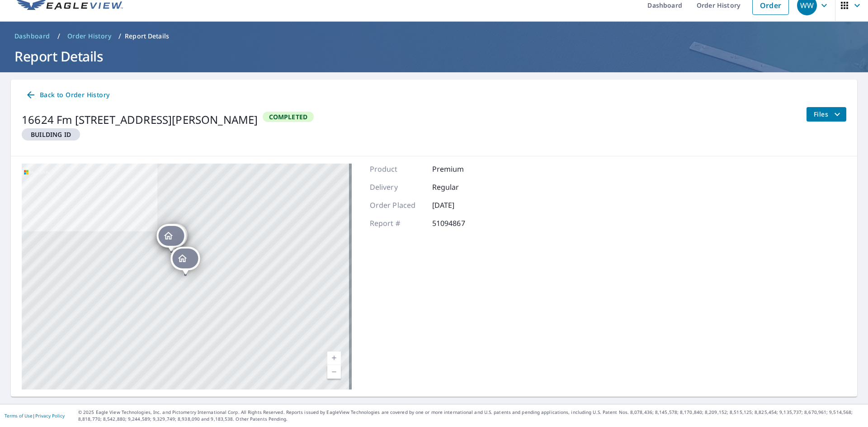 This screenshot has width=868, height=427. What do you see at coordinates (397, 169) in the screenshot?
I see `p: Product` at bounding box center [397, 169].